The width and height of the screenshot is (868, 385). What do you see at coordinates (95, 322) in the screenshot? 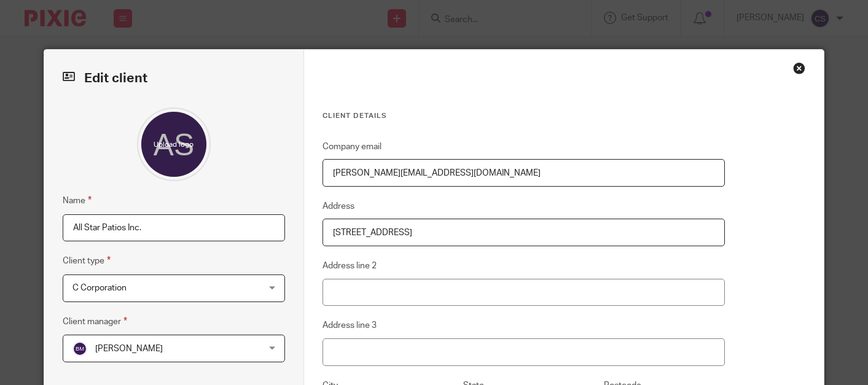
I see `label: Client manager` at bounding box center [95, 322].